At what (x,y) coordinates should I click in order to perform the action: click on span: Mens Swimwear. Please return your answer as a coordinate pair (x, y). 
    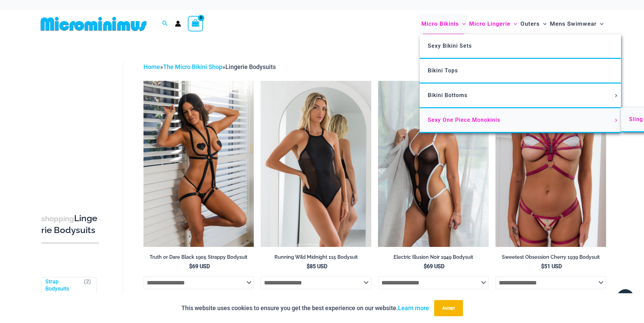
    Looking at the image, I should click on (573, 24).